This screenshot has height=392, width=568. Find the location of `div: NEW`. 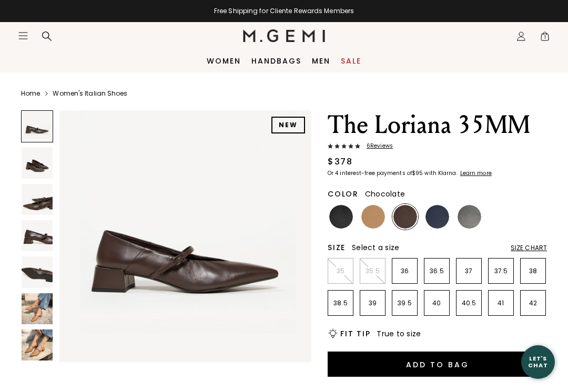

div: NEW is located at coordinates (288, 125).